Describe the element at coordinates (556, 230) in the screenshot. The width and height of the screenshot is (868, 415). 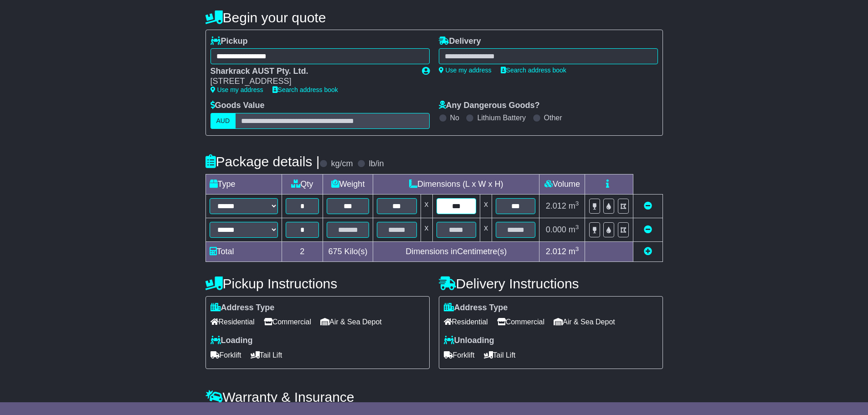
I see `span: 0.000` at that location.